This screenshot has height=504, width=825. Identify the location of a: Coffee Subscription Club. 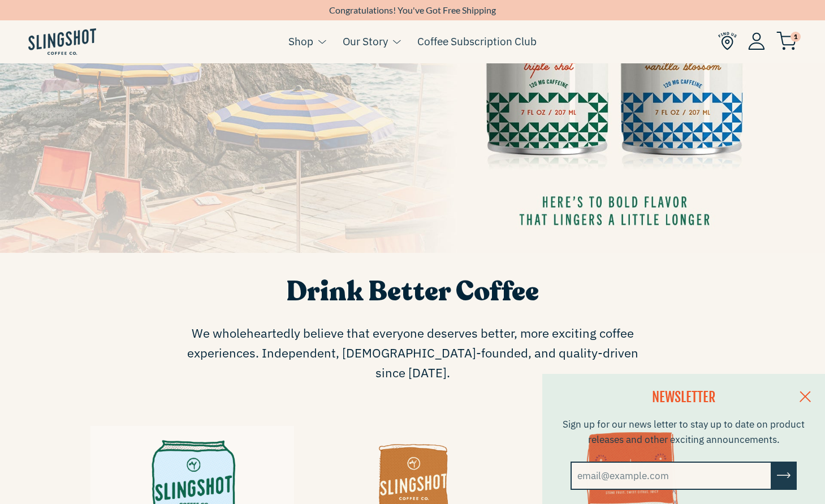
(477, 41).